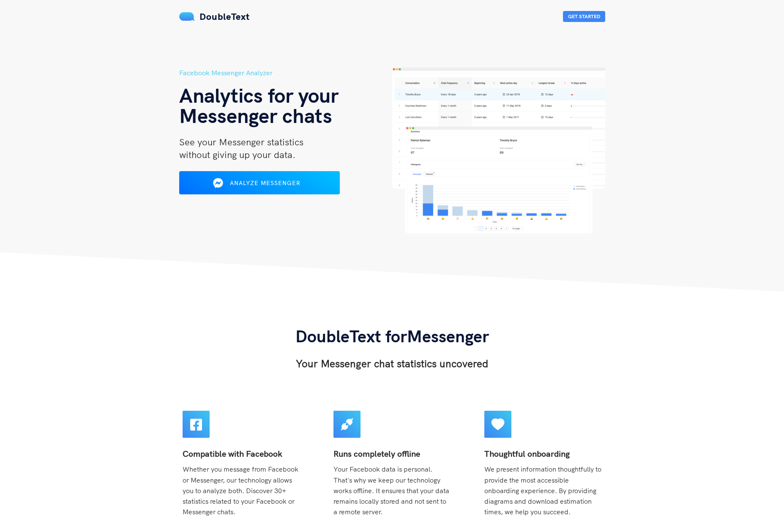  Describe the element at coordinates (543, 490) in the screenshot. I see `span: We present information thoughtfully to provide the most accessible onboarding experience. By prov...` at that location.